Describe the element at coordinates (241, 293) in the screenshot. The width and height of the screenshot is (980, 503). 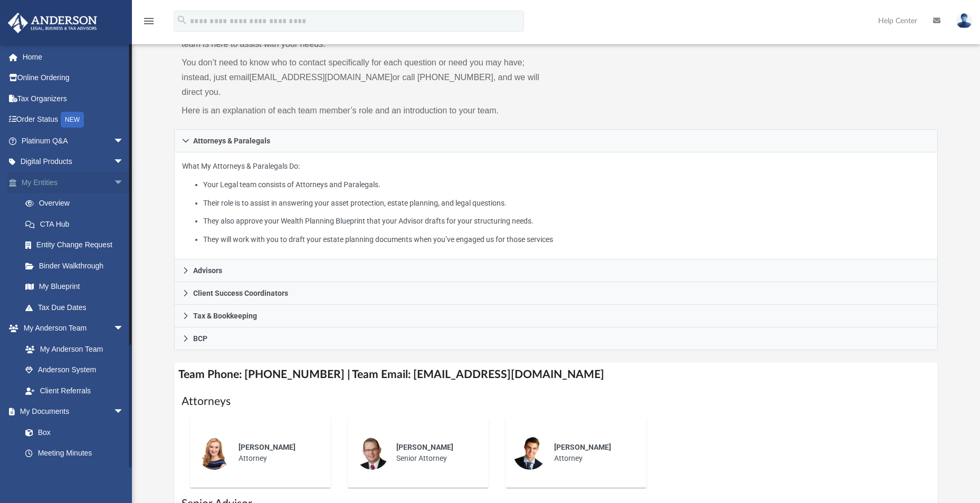
I see `span: Client Success Coordinators` at that location.